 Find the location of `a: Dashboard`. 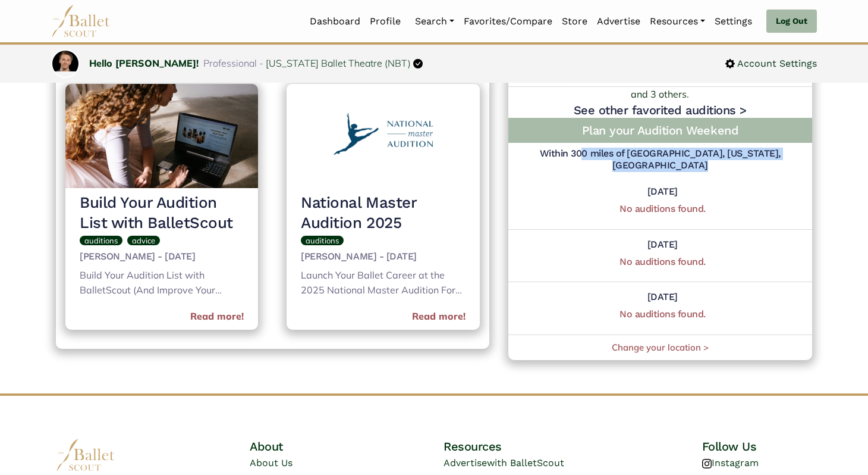

a: Dashboard is located at coordinates (335, 21).